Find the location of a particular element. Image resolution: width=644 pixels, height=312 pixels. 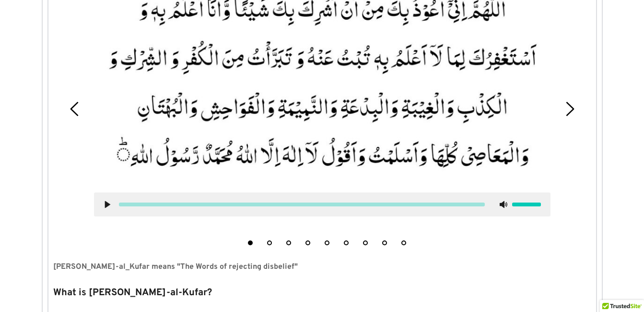

button: 2 of 9 is located at coordinates (270, 243).